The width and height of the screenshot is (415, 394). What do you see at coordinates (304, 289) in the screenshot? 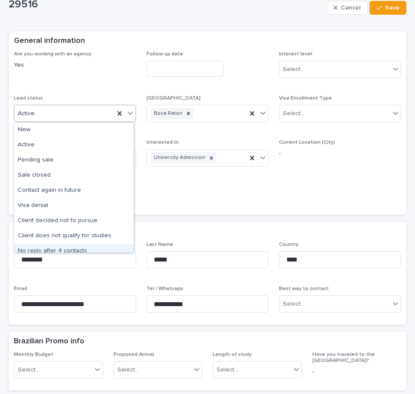
I see `span: Best way to contact` at bounding box center [304, 289].